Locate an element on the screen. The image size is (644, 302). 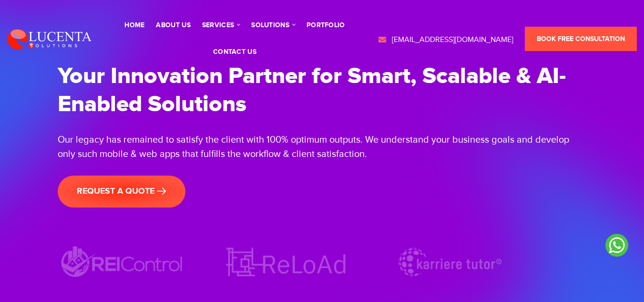
span: Book Free Consultation is located at coordinates (580, 38).